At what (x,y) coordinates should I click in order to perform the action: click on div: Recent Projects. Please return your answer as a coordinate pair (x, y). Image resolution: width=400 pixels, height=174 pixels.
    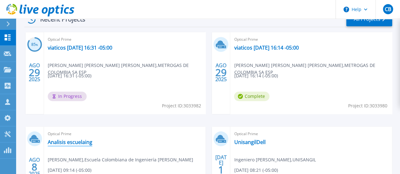
    Looking at the image, I should click on (59, 19).